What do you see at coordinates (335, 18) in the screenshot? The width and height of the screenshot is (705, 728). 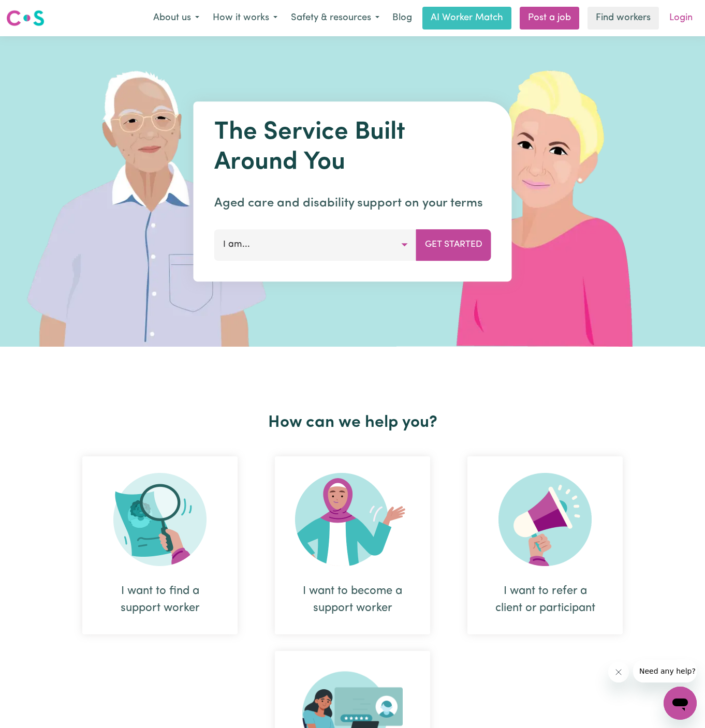 I see `button: Safety & resources` at bounding box center [335, 18].